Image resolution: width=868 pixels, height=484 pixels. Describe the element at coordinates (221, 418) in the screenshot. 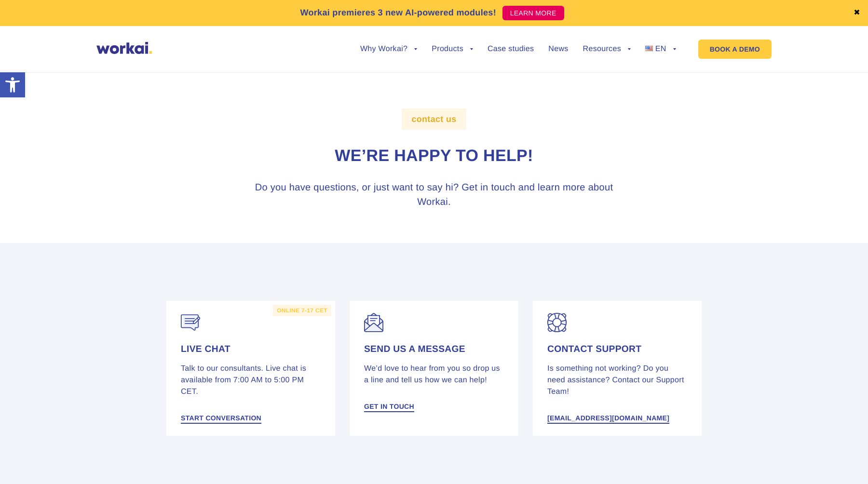

I see `span: Start conversation` at that location.